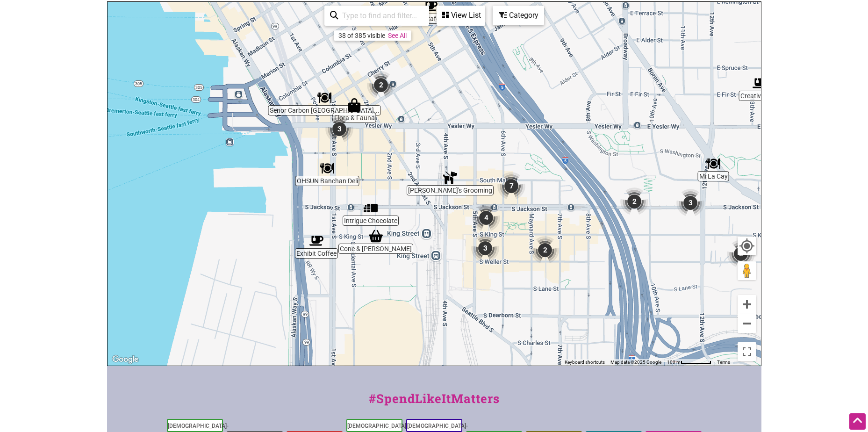 The width and height of the screenshot is (868, 432). I want to click on div: #SpendLikeItMatters, so click(434, 403).